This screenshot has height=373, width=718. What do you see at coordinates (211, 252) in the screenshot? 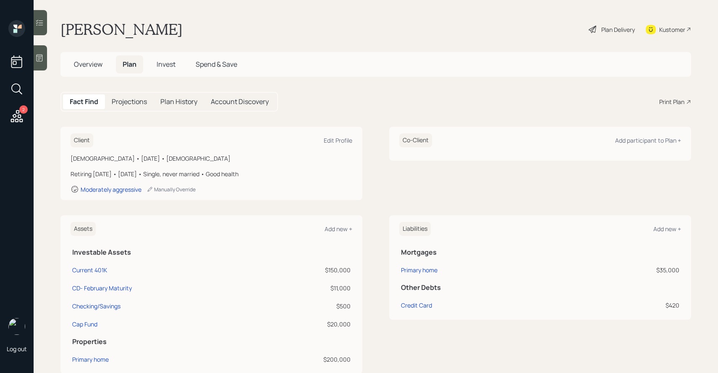
I see `h5: Investable Assets` at bounding box center [211, 252].